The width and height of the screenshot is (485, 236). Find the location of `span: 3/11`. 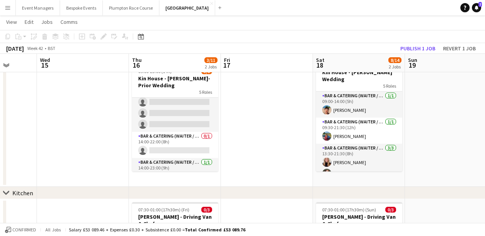

span: 3/11 is located at coordinates (211, 60).